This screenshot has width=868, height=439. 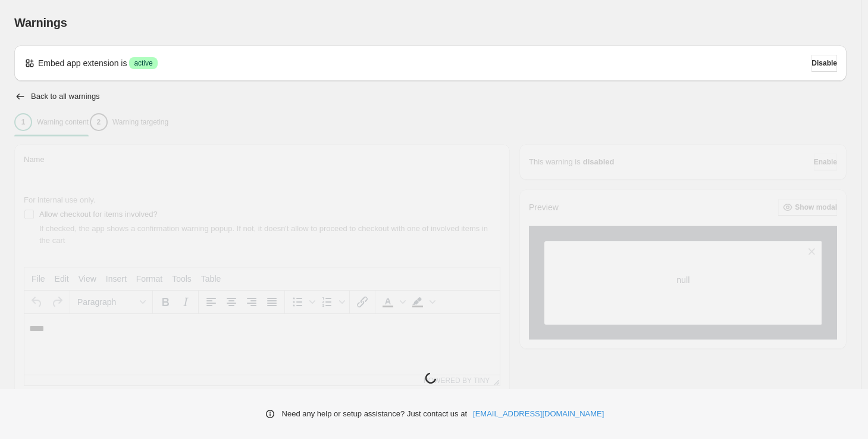 I want to click on body: Rich Text Area. Press ALT-0 for help., so click(x=238, y=16).